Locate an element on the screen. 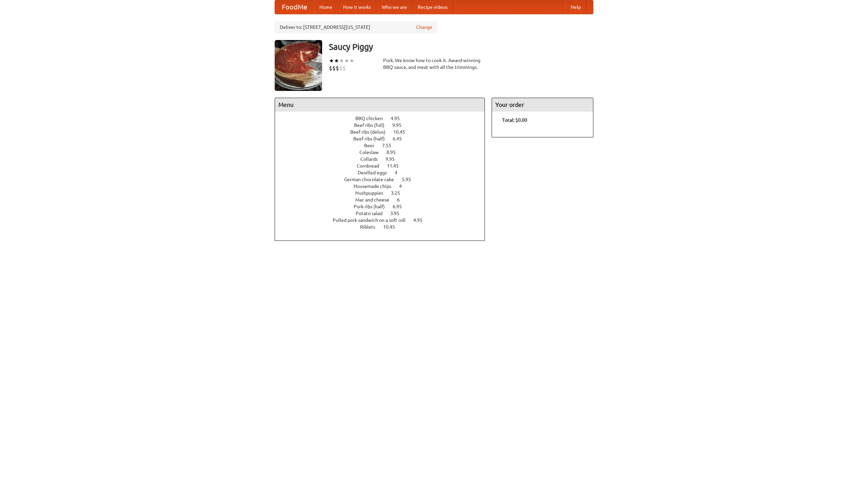  h3: Saucy Piggy is located at coordinates (461, 47).